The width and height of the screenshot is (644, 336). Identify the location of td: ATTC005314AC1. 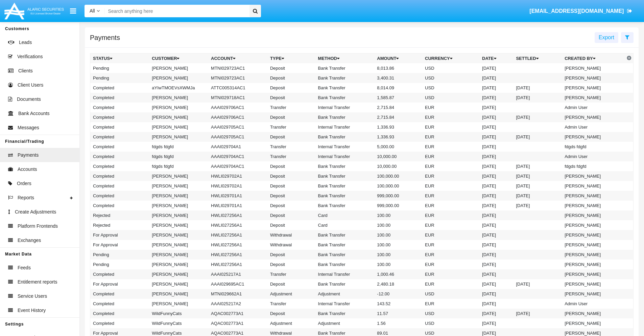
(238, 88).